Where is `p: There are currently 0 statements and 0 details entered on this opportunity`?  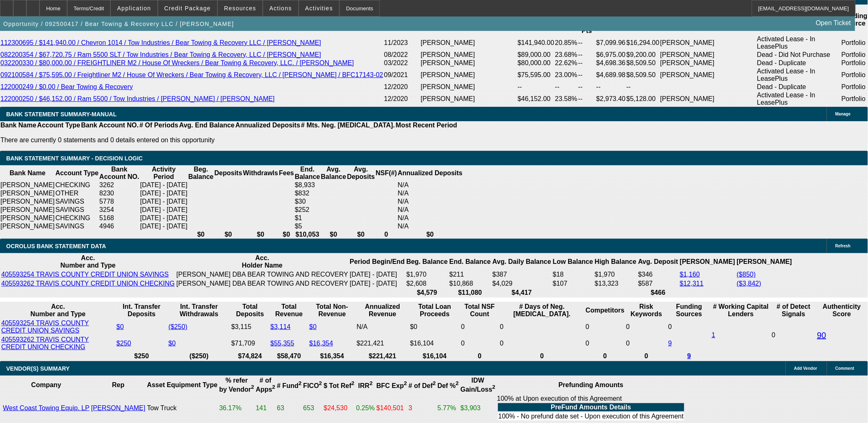
p: There are currently 0 statements and 0 details entered on this opportunity is located at coordinates (229, 140).